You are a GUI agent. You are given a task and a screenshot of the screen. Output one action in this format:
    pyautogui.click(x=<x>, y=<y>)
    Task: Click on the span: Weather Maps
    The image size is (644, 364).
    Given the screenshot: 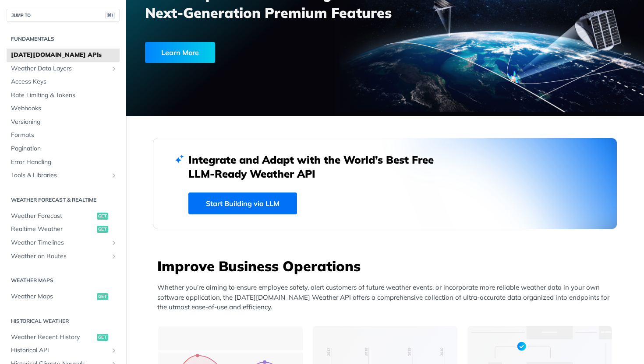 What is the action you would take?
    pyautogui.click(x=53, y=296)
    